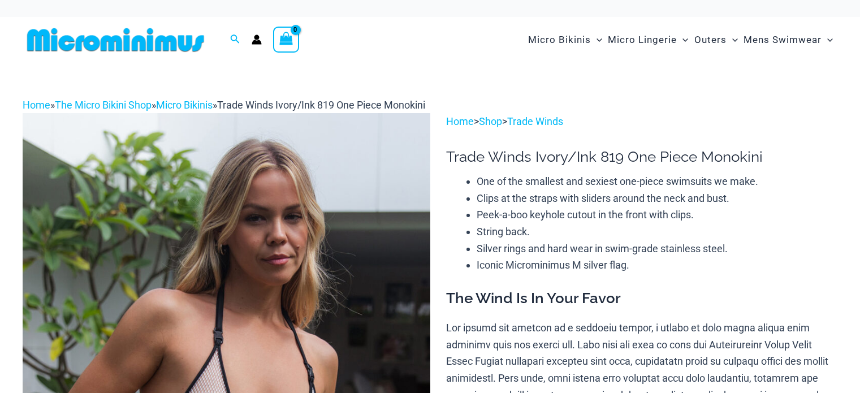 The width and height of the screenshot is (860, 393). Describe the element at coordinates (184, 105) in the screenshot. I see `a: Micro Bikinis` at that location.